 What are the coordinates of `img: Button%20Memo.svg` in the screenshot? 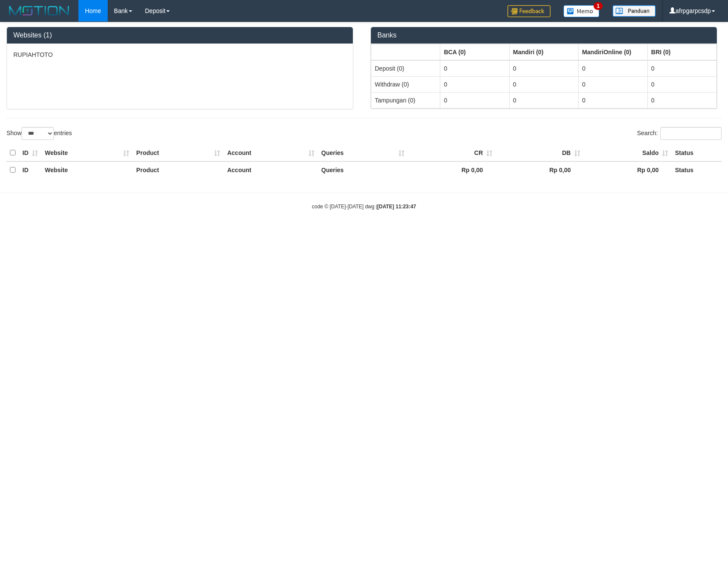 It's located at (582, 11).